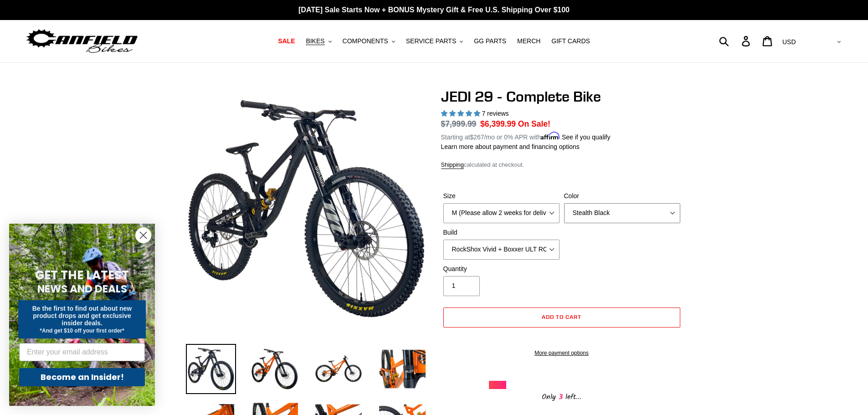 The width and height of the screenshot is (868, 415). I want to click on span: BIKES, so click(315, 41).